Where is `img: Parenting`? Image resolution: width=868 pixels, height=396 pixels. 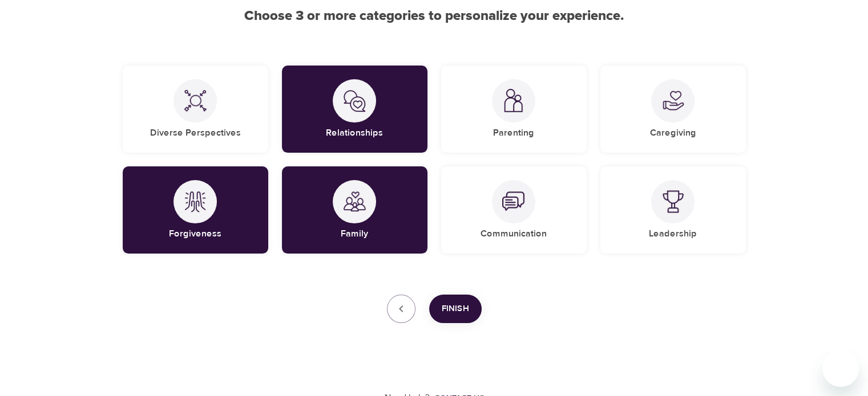 img: Parenting is located at coordinates (513, 100).